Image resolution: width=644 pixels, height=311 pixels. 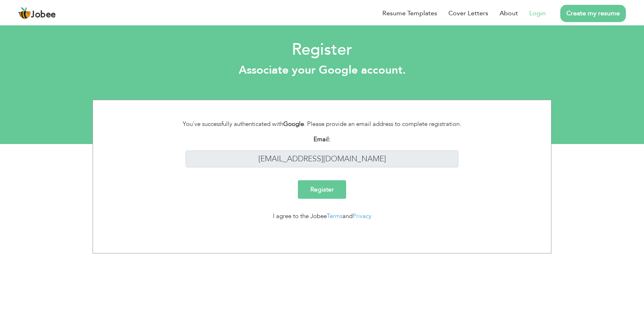 What do you see at coordinates (322, 124) in the screenshot?
I see `div: You've successfully authenticated with . Please provide an email address to complete registration.` at bounding box center [322, 124].